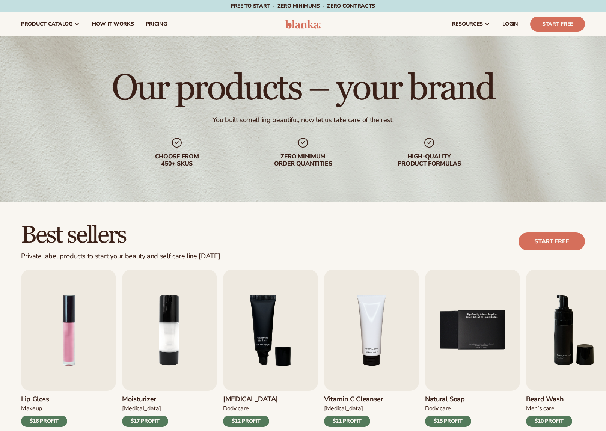 The height and width of the screenshot is (431, 606). What do you see at coordinates (448, 400) in the screenshot?
I see `h3: Natural Soap` at bounding box center [448, 400].